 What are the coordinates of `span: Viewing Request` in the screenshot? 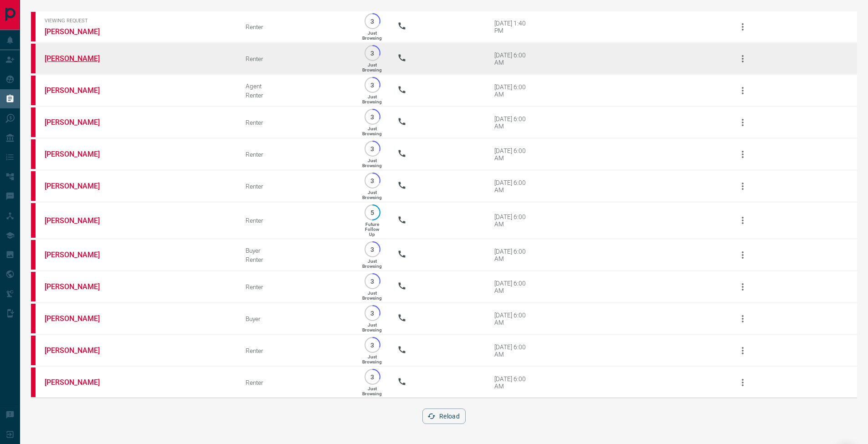 It's located at (138, 20).